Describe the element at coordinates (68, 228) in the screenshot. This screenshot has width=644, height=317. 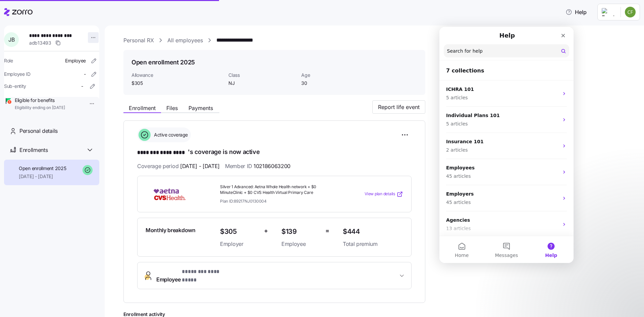
I see `span: Messages` at that location.